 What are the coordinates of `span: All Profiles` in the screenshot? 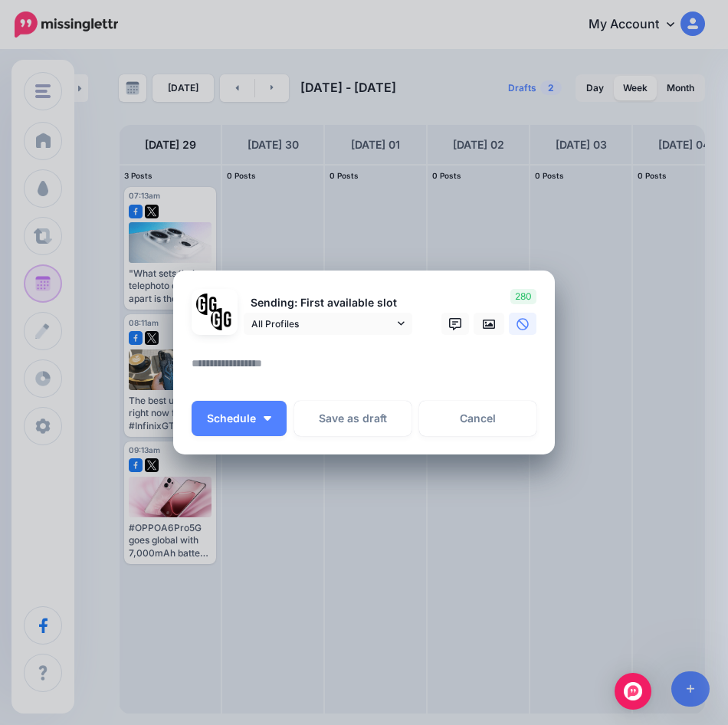 It's located at (322, 323).